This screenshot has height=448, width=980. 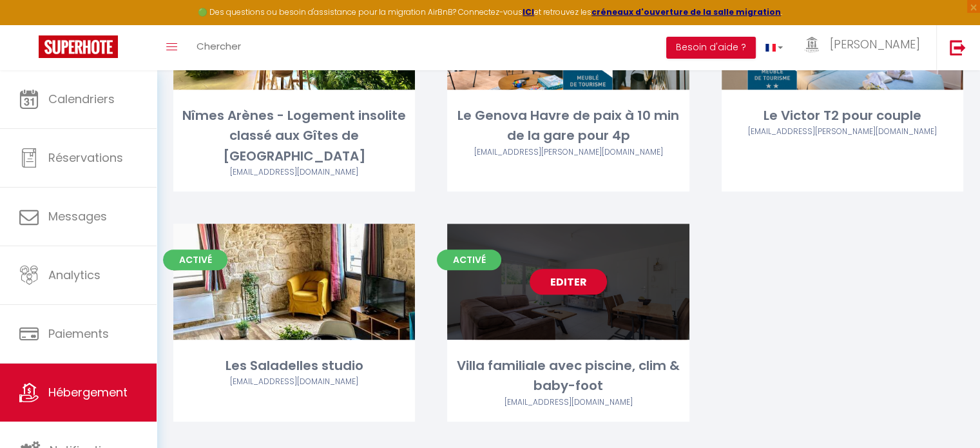 What do you see at coordinates (568, 126) in the screenshot?
I see `div: Le Genova Havre de paix à 10 min de la gare pour 4p` at bounding box center [568, 126].